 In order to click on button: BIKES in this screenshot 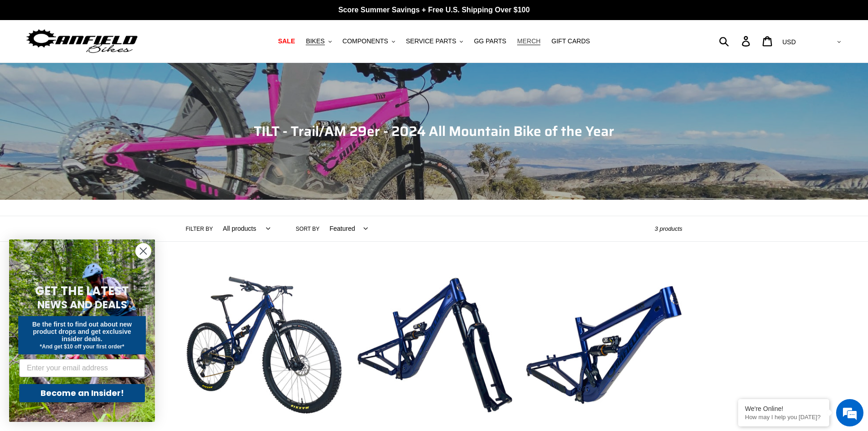, I will do `click(319, 41)`.